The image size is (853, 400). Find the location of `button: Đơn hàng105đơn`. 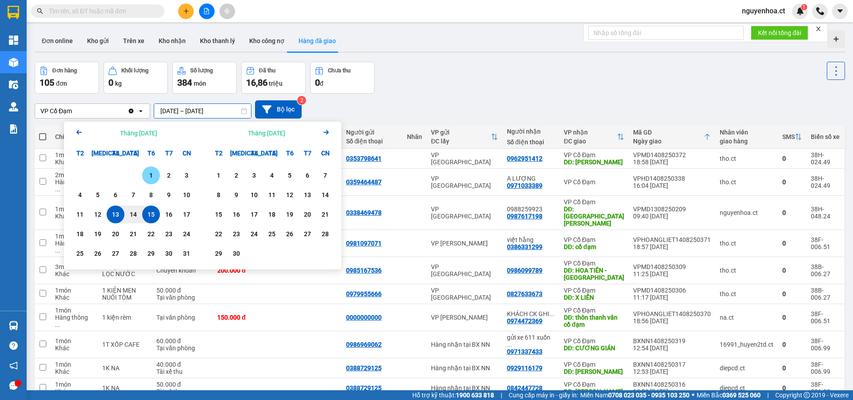

button: Đơn hàng105đơn is located at coordinates (67, 78).